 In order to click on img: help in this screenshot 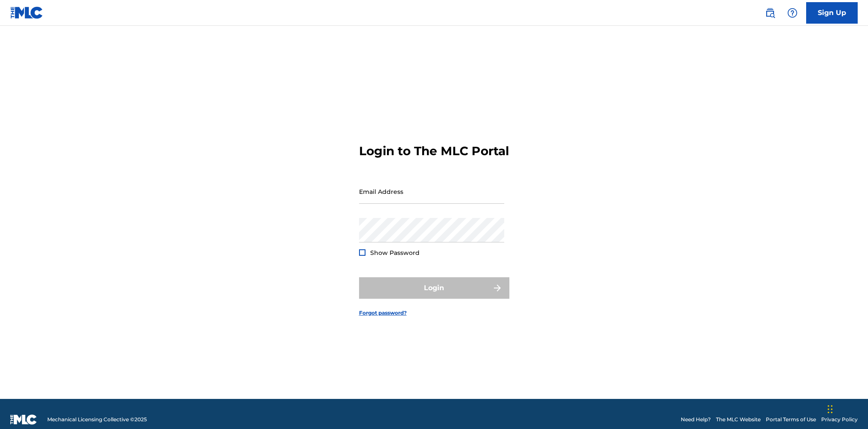, I will do `click(793, 13)`.